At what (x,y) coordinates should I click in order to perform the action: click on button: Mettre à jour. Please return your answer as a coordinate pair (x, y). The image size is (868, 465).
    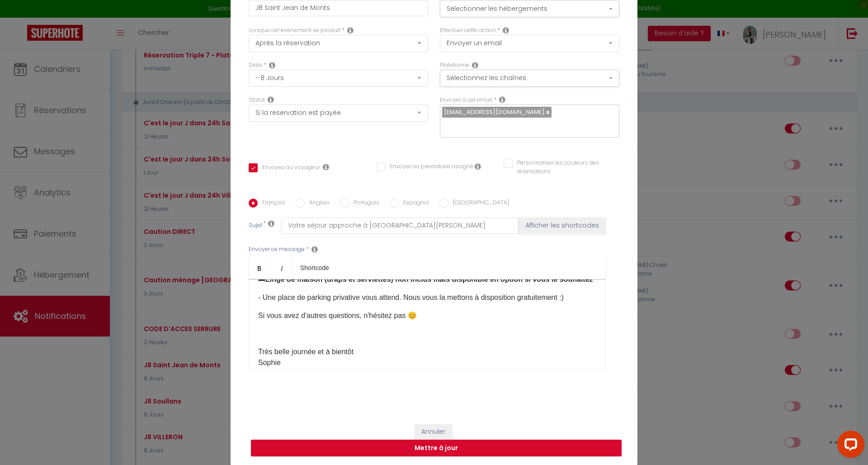
    Looking at the image, I should click on (436, 448).